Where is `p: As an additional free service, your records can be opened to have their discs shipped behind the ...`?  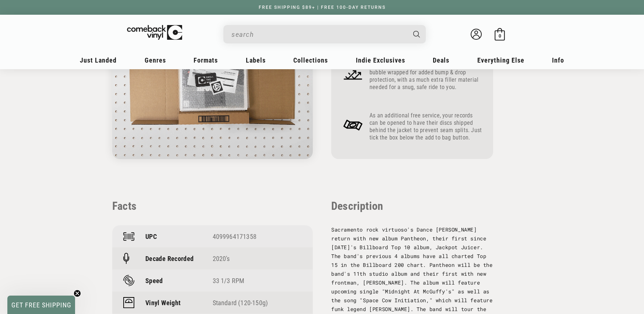 p: As an additional free service, your records can be opened to have their discs shipped behind the ... is located at coordinates (426, 127).